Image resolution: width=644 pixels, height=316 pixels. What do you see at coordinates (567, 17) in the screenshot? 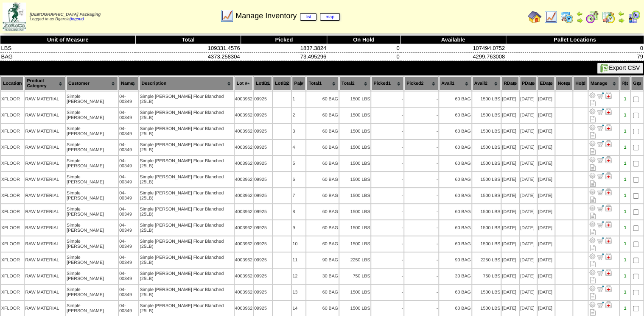
I see `img: calendarprod.gif` at bounding box center [567, 17].